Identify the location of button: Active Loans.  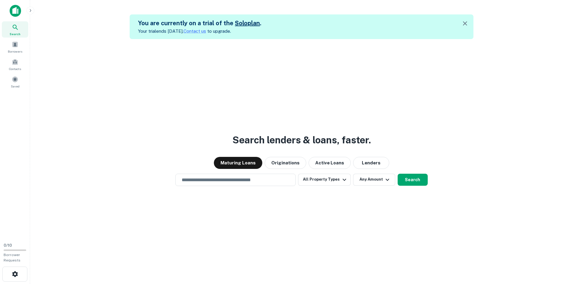
(330, 163).